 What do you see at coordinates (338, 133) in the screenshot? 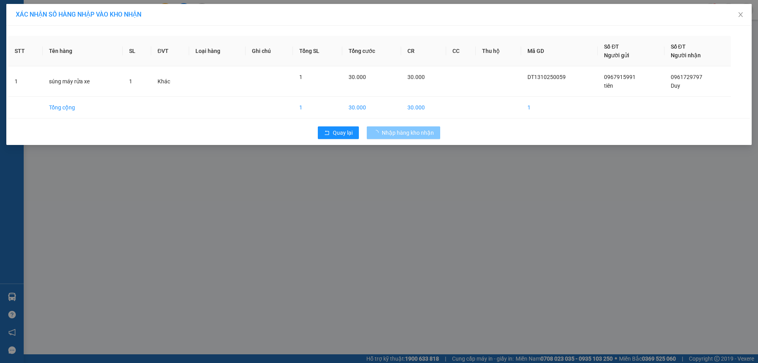
I see `button: rollbackQuay lại` at bounding box center [338, 133].